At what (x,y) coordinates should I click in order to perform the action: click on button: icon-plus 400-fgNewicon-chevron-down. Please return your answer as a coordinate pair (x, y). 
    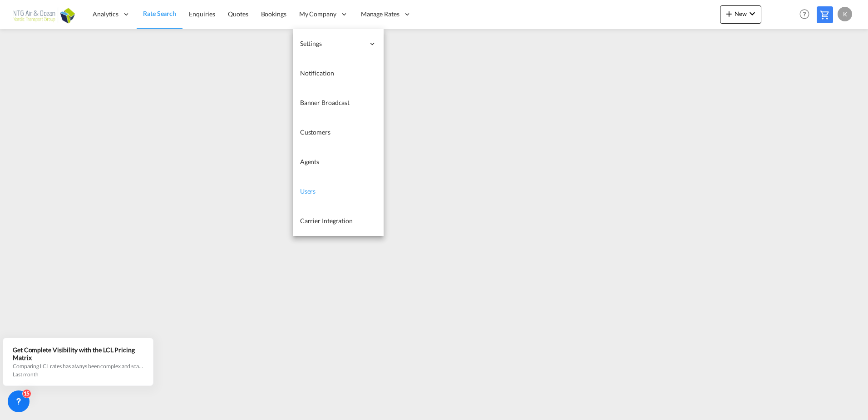
    Looking at the image, I should click on (740, 14).